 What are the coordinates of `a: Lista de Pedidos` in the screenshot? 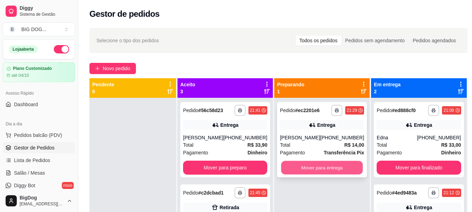 It's located at (39, 160).